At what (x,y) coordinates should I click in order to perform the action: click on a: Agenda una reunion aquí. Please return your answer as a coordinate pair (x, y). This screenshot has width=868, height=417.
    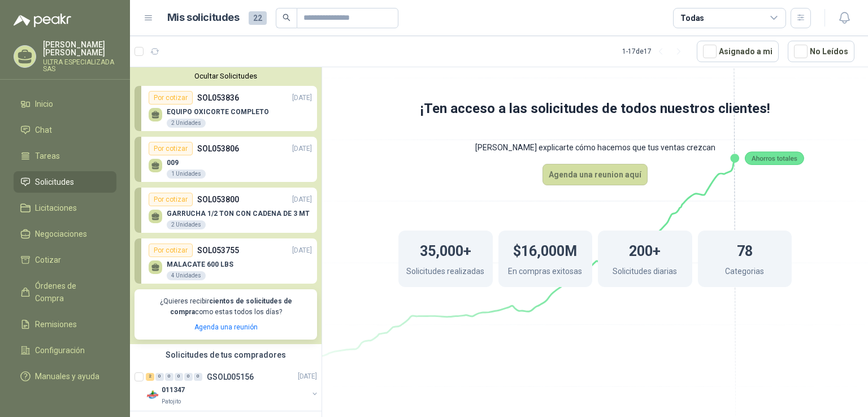
    Looking at the image, I should click on (595, 174).